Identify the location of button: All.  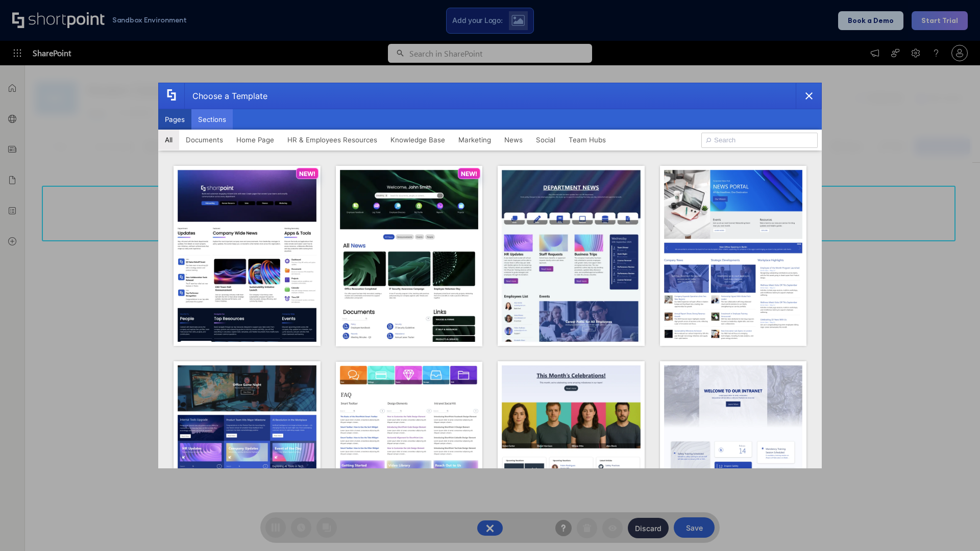
(169, 140).